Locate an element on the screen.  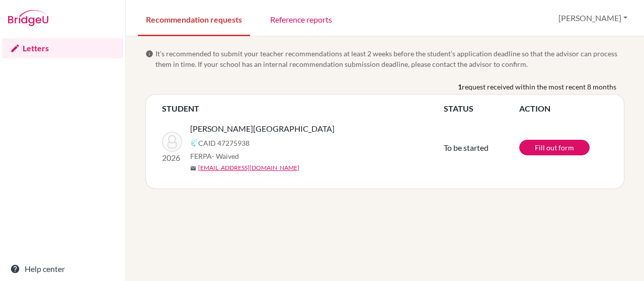
th: ACTION is located at coordinates (564, 109).